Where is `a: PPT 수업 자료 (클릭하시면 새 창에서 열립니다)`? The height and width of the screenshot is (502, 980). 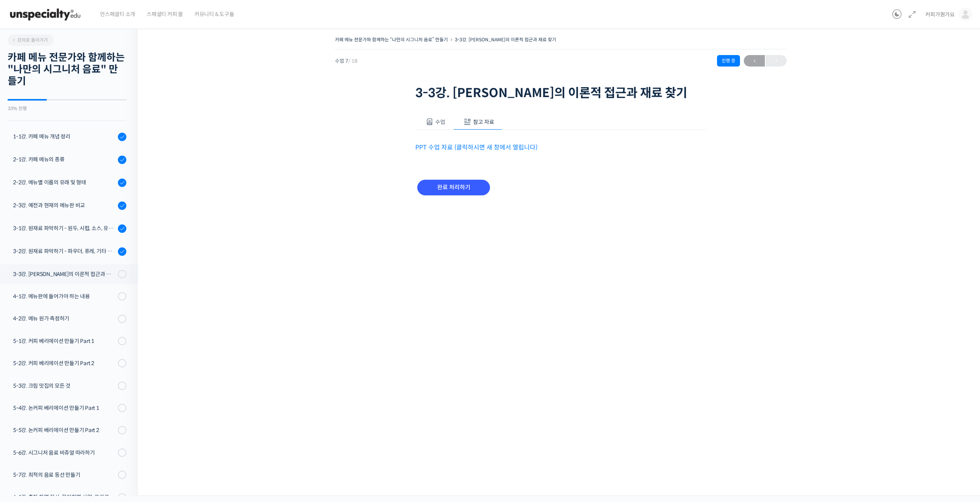
a: PPT 수업 자료 (클릭하시면 새 창에서 열립니다) is located at coordinates (477, 147).